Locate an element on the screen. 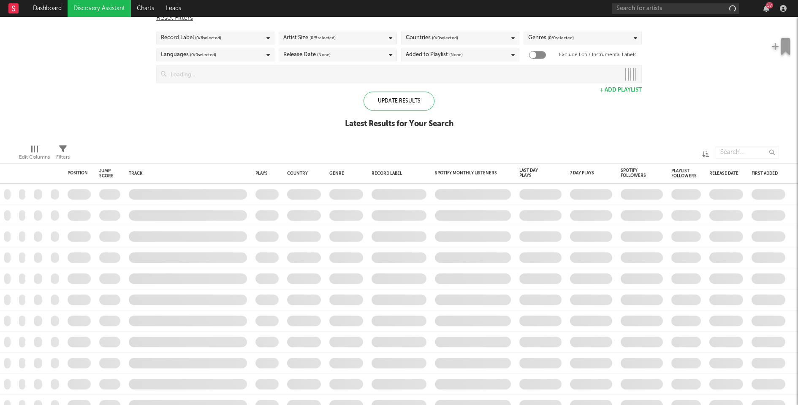 Image resolution: width=798 pixels, height=405 pixels. div: Genres is located at coordinates (551, 38).